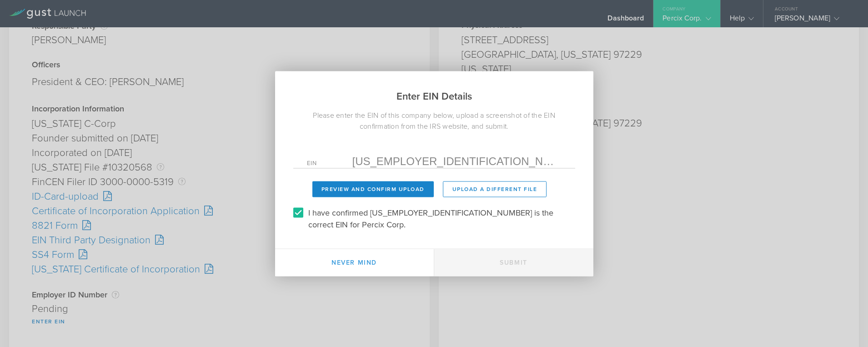 This screenshot has height=347, width=868. What do you see at coordinates (514, 263) in the screenshot?
I see `button: Submit` at bounding box center [514, 263].